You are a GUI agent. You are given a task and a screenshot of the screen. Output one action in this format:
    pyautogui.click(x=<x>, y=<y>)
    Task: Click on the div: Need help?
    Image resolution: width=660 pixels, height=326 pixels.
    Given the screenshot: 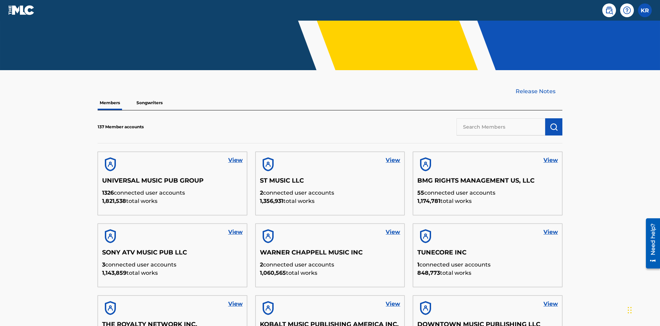 What is the action you would take?
    pyautogui.click(x=12, y=24)
    